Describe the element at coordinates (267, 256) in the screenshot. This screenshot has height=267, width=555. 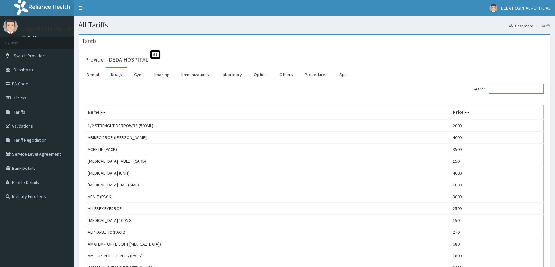
I see `td: AMFLUX INJECTION 1G (PACK)` at that location.